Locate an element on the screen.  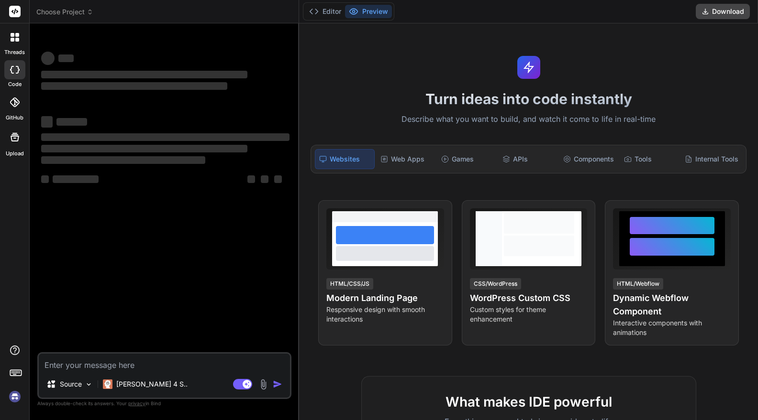
div: Websites is located at coordinates (344, 159).